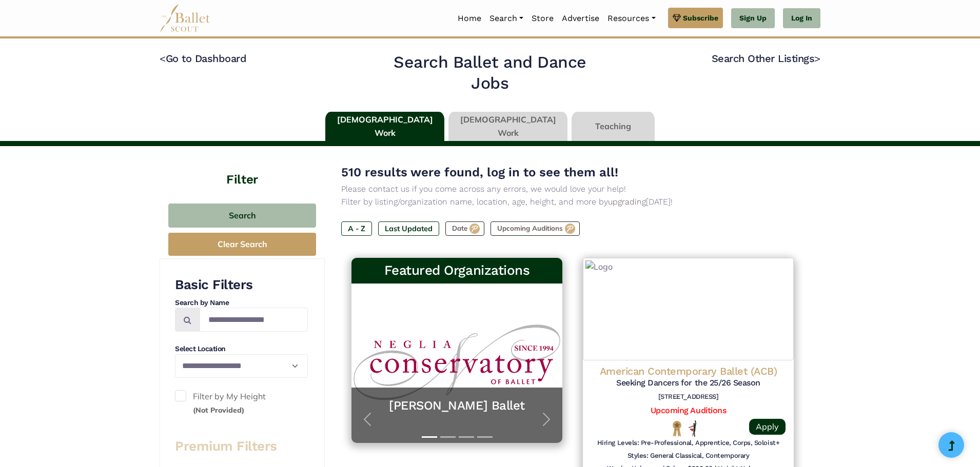 This screenshot has width=980, height=467. I want to click on h4: Select Location, so click(241, 349).